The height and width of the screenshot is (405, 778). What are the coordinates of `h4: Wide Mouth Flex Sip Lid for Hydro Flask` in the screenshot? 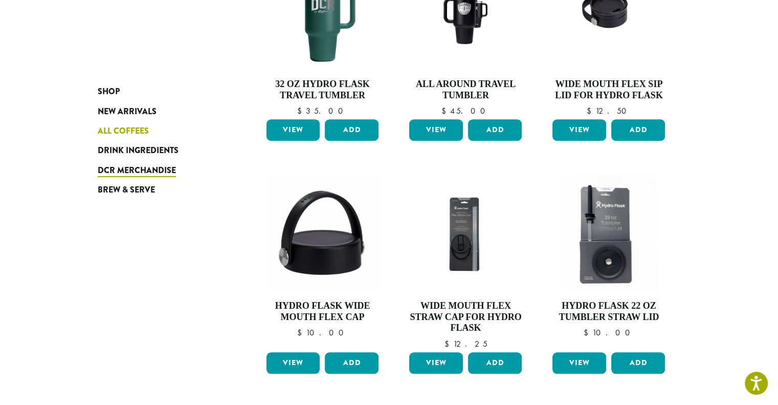 It's located at (609, 90).